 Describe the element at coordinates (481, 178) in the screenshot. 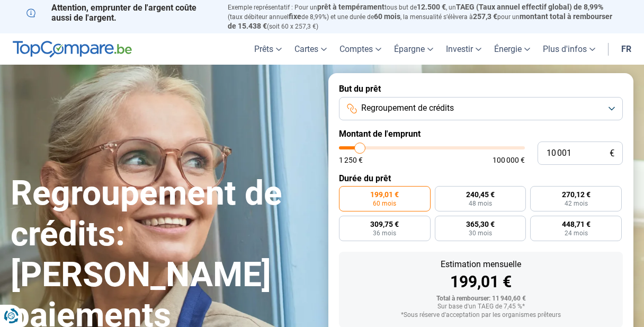

I see `label: Durée du prêt` at that location.